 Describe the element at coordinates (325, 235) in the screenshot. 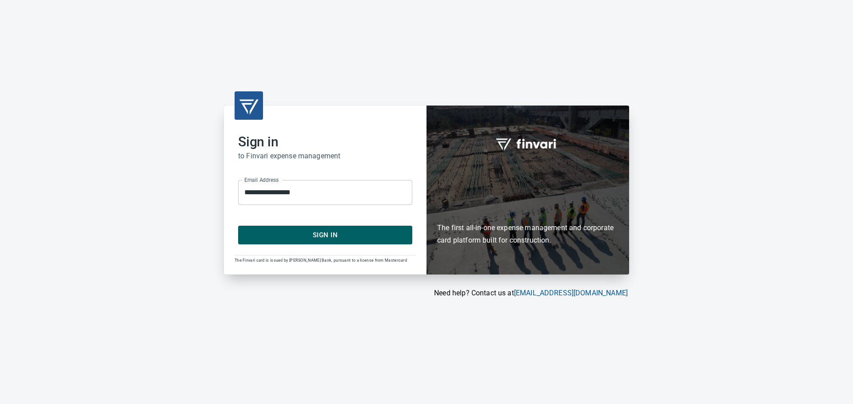

I see `span: Sign In` at that location.